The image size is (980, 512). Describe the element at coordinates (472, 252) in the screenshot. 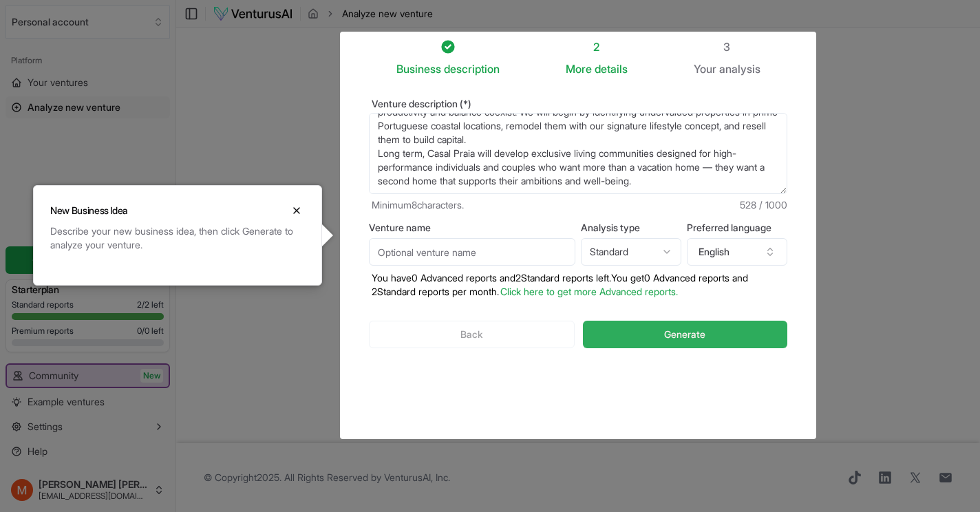

I see `input: Optional venture name` at that location.